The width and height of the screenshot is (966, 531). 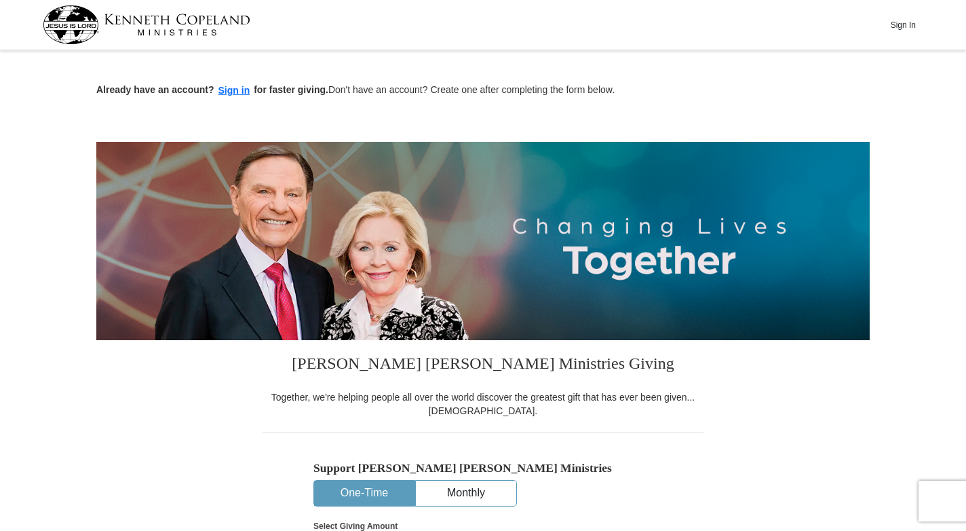 What do you see at coordinates (483, 404) in the screenshot?
I see `div: Together, we're helping people all over the world discover the greatest gift that has ever been g...` at bounding box center [483, 404].